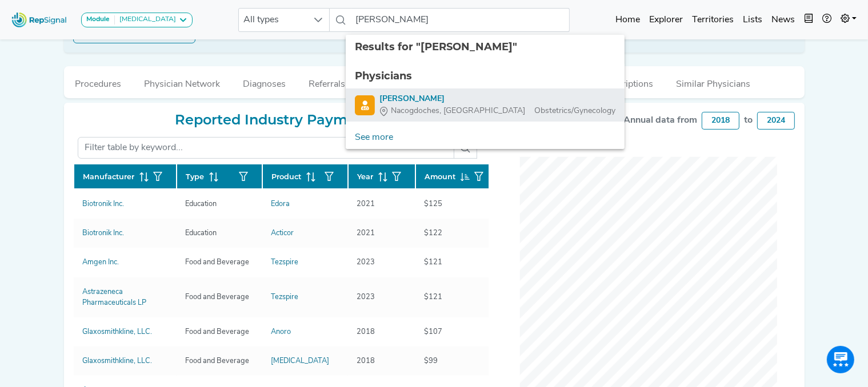 The height and width of the screenshot is (387, 868). What do you see at coordinates (125, 298) in the screenshot?
I see `div: Astrazeneca Pharmaceuticals LP` at bounding box center [125, 298].